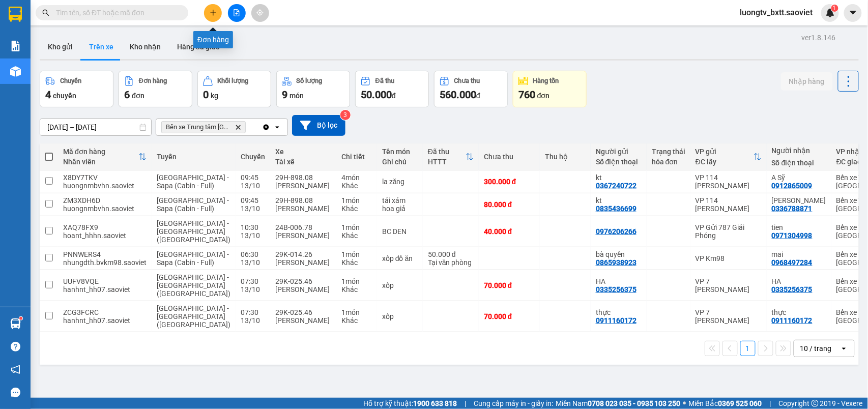 This screenshot has width=868, height=409. I want to click on span: đ, so click(478, 96).